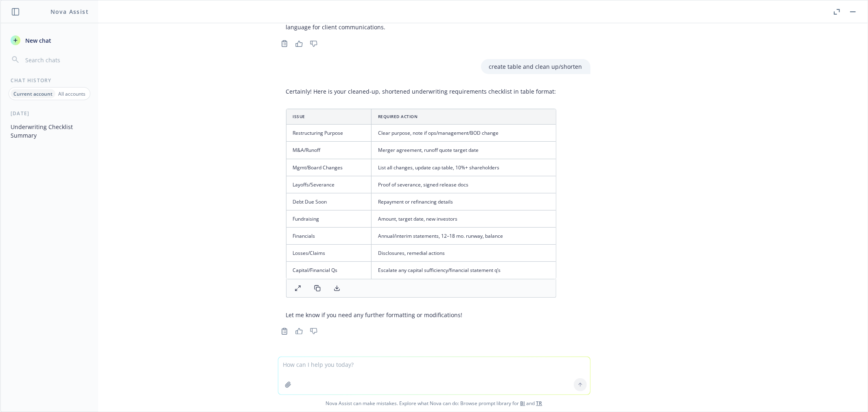 The height and width of the screenshot is (412, 868). Describe the element at coordinates (69, 12) in the screenshot. I see `h1: Nova Assist` at that location.